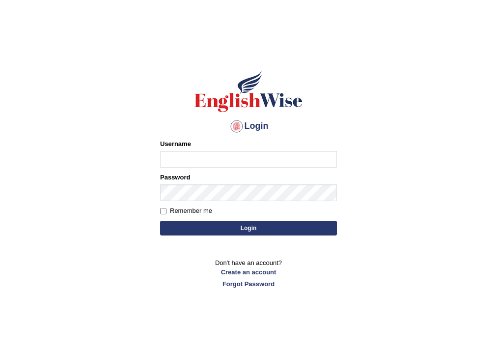 The image size is (497, 353). Describe the element at coordinates (249, 283) in the screenshot. I see `a: Forgot Password` at that location.